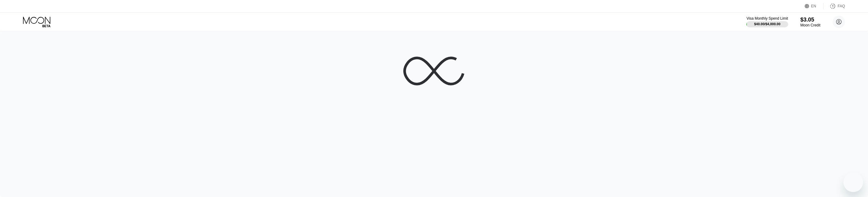 The image size is (868, 197). Describe the element at coordinates (767, 19) in the screenshot. I see `div: Visa Monthly Spend Limit` at that location.